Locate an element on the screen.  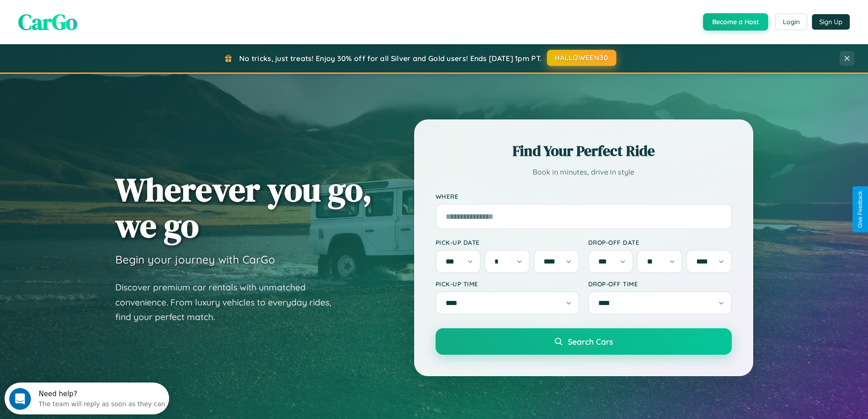
p: Book in minutes, drive in style is located at coordinates (584, 172).